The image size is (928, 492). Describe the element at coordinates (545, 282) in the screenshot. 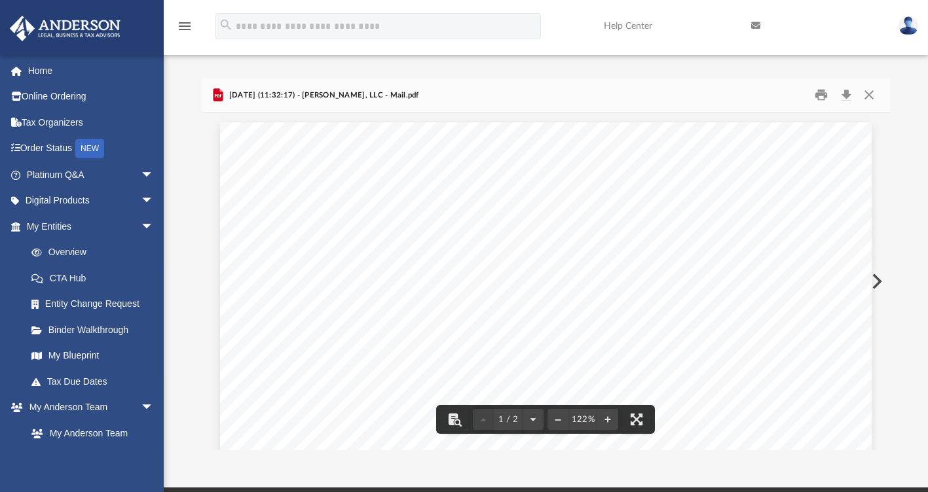

I see `div: File preview` at that location.